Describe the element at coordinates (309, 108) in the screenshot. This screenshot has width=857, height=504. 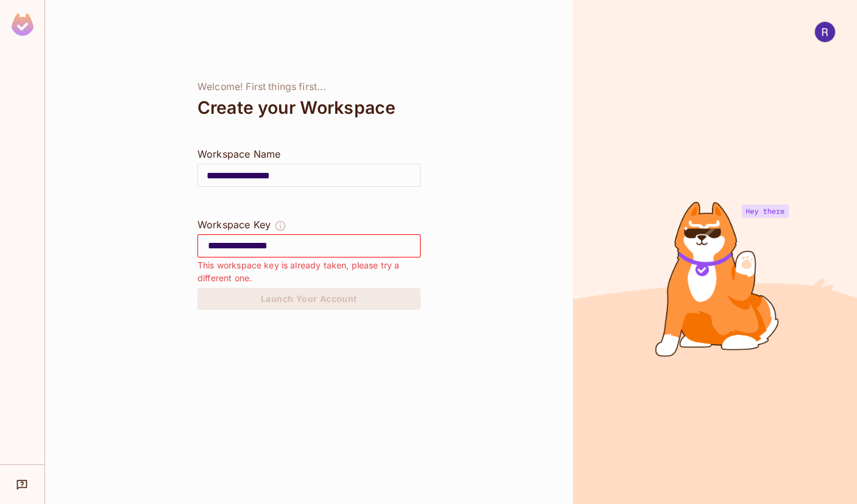
I see `div: Create your Workspace` at that location.